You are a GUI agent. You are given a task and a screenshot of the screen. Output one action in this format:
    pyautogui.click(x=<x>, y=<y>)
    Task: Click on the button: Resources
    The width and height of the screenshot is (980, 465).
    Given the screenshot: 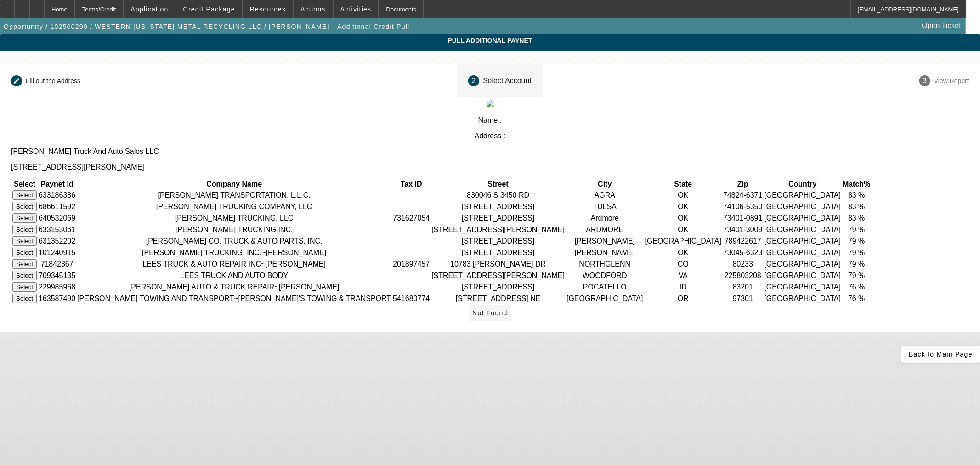 What is the action you would take?
    pyautogui.click(x=268, y=9)
    